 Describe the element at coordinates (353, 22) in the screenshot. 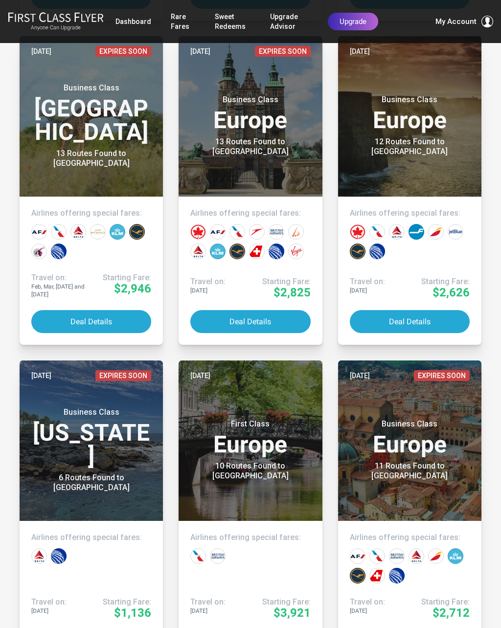

I see `a: Upgrade` at that location.